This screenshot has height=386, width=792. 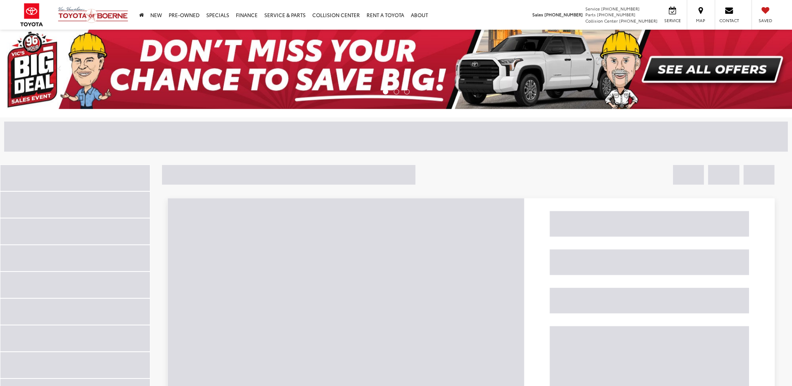 I want to click on span: Parts, so click(x=590, y=14).